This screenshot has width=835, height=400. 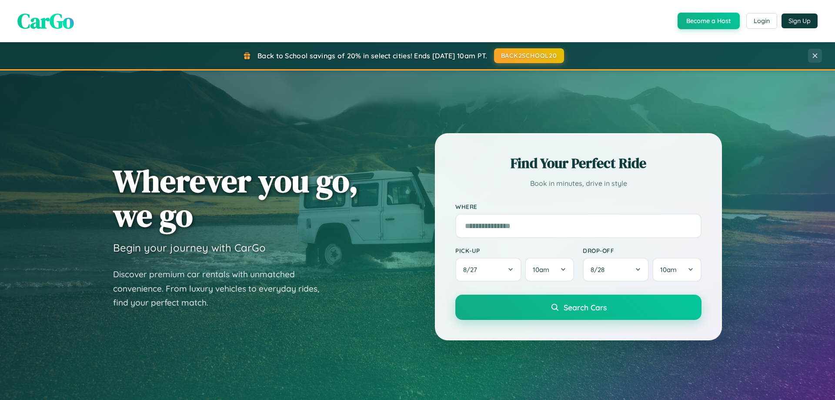 I want to click on button: Sign Up, so click(x=799, y=21).